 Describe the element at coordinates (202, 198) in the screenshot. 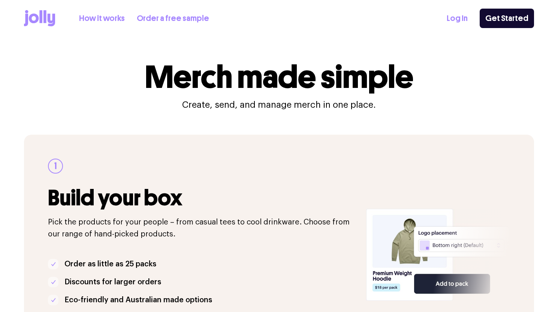

I see `h3: Build your box` at that location.